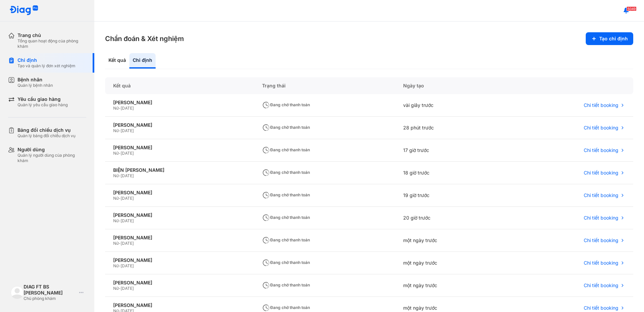  What do you see at coordinates (450, 173) in the screenshot?
I see `div: 18 giờ trước` at bounding box center [450, 173].